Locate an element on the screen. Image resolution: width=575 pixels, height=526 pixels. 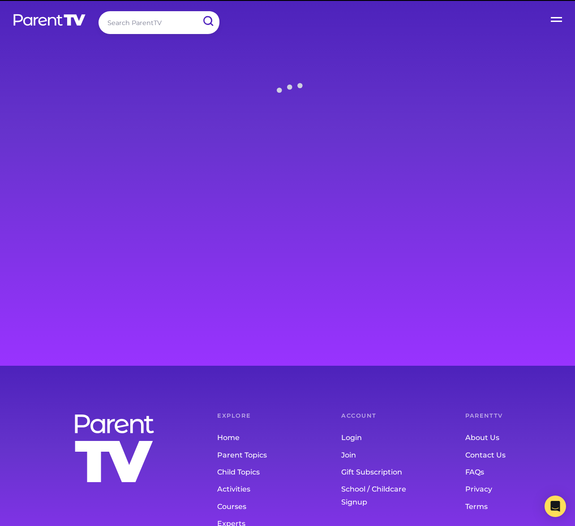
img: parenttv-logo-white.4c85aaf.svg is located at coordinates (49, 20).